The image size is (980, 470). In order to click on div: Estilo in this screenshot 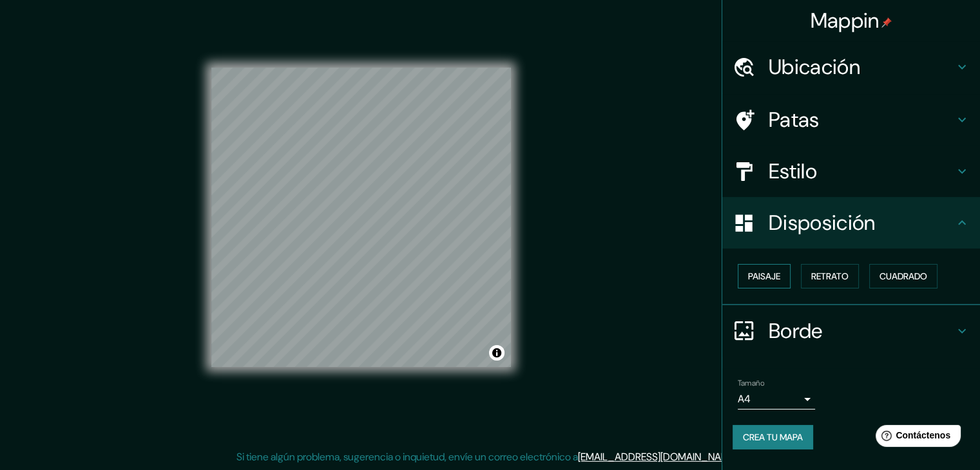, I will do `click(851, 171)`.